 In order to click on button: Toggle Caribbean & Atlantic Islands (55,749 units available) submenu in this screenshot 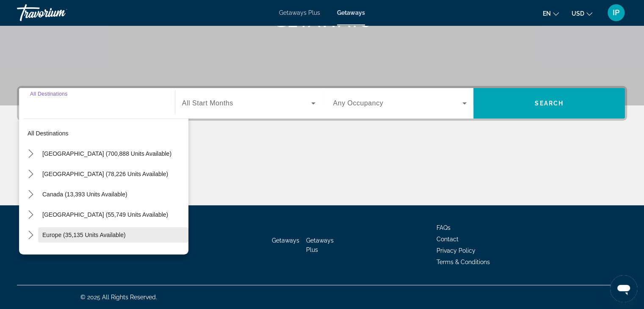, I will do `click(30, 214)`.